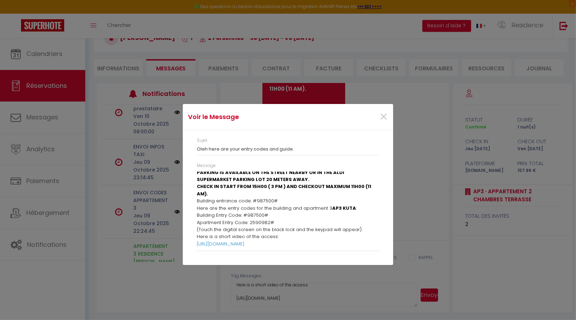 This screenshot has height=320, width=576. Describe the element at coordinates (288, 201) in the screenshot. I see `p: Building entrance code: #987500#` at that location.